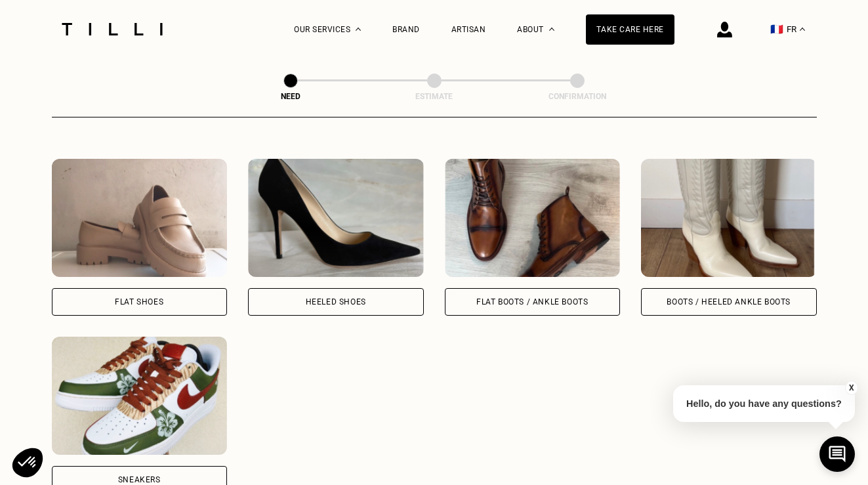 The image size is (868, 485). I want to click on img: Tilli alters your high heels, so click(336, 218).